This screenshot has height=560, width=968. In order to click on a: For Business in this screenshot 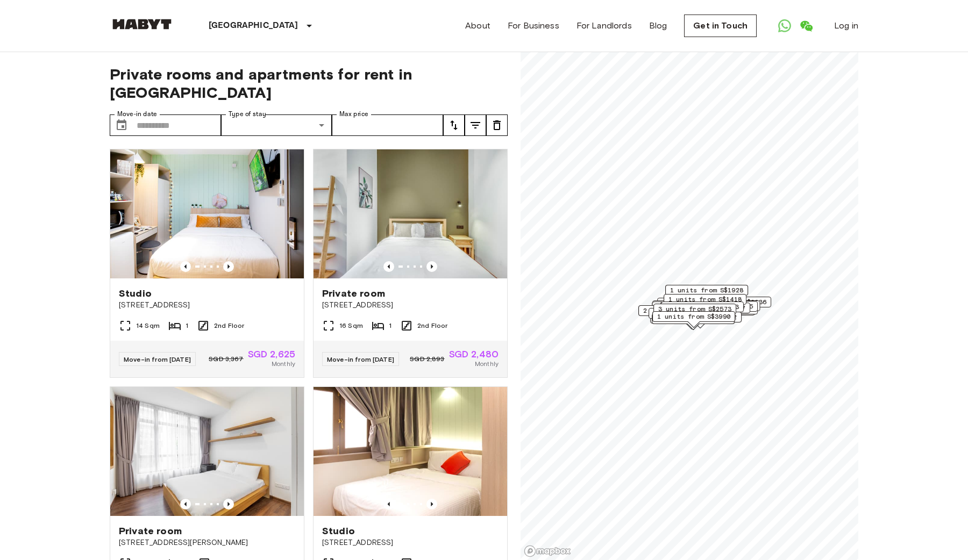, I will do `click(534, 26)`.